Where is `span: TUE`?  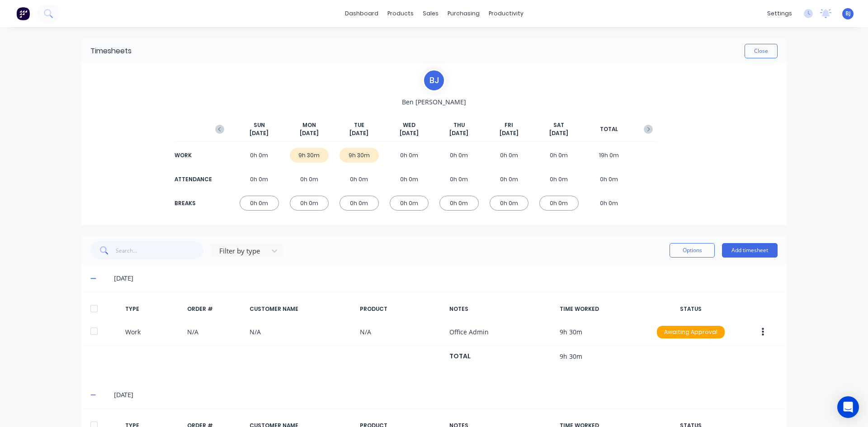
span: TUE is located at coordinates (359, 125).